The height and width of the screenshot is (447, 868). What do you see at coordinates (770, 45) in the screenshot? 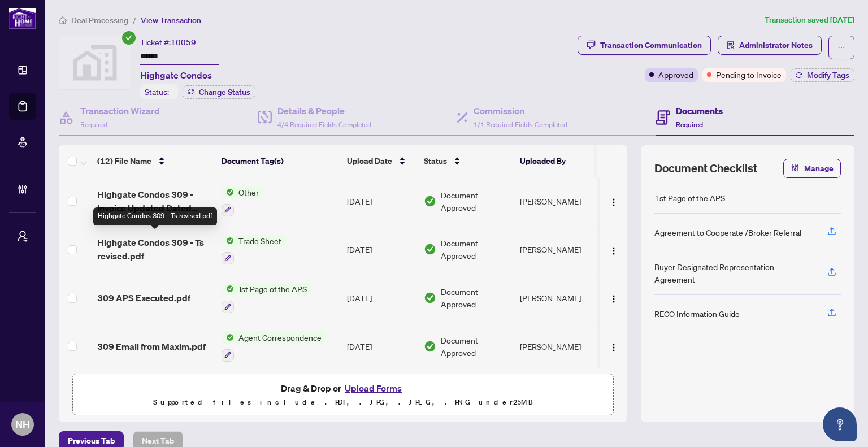
I see `button: Administrator Notes` at bounding box center [770, 45].